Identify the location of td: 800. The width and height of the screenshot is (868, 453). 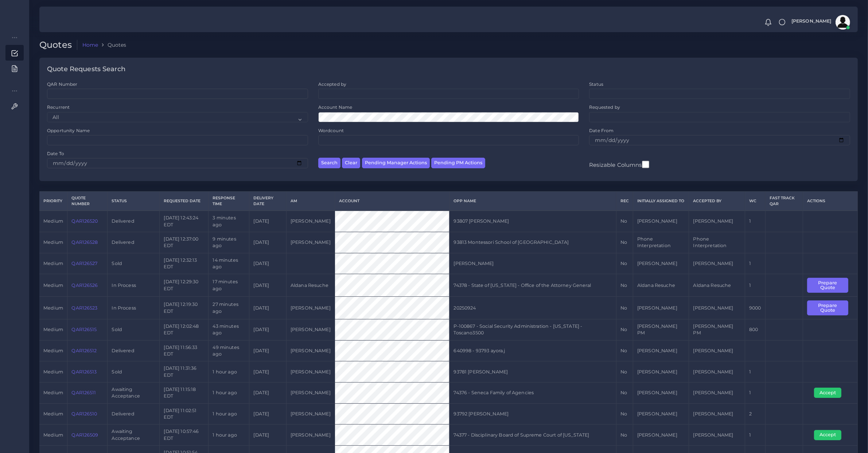
(756, 330).